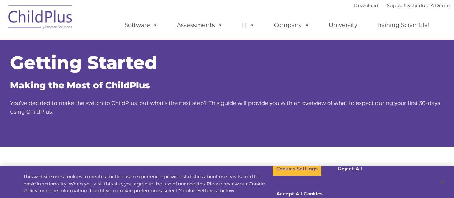 The height and width of the screenshot is (198, 454). What do you see at coordinates (80, 85) in the screenshot?
I see `span: Making the Most of ChildPlus` at bounding box center [80, 85].